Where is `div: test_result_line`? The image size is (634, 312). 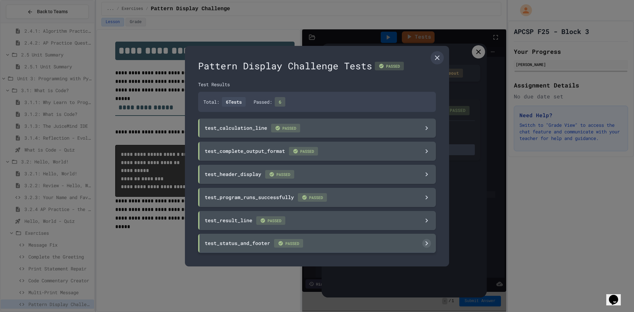
div: test_result_line is located at coordinates (245, 221).